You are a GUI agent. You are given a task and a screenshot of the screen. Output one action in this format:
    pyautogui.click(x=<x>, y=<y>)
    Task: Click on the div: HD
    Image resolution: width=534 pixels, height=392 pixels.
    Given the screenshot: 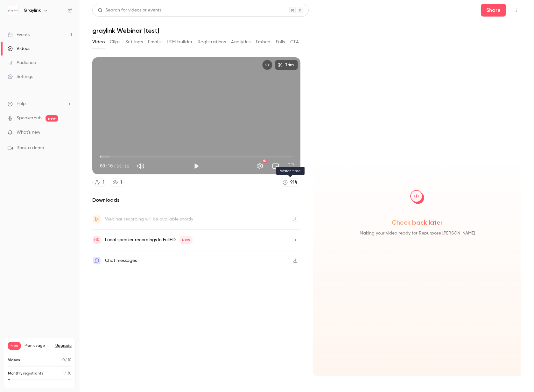 What is the action you would take?
    pyautogui.click(x=265, y=161)
    